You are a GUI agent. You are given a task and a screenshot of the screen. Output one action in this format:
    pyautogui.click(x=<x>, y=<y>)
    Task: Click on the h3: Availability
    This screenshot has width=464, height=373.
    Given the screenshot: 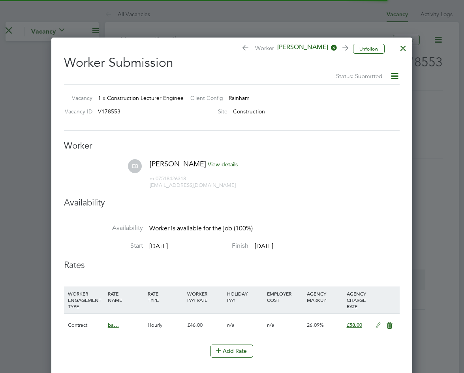 What is the action you would take?
    pyautogui.click(x=232, y=203)
    